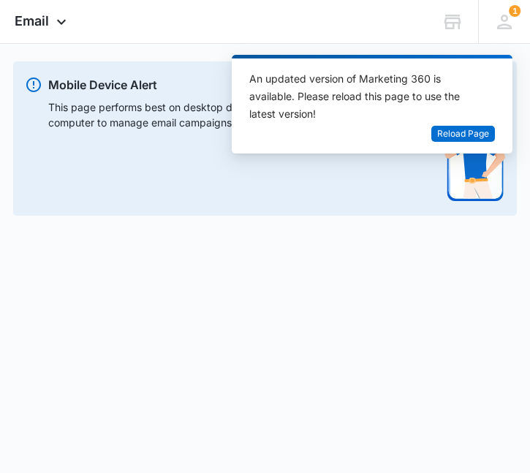  I want to click on span: 1, so click(515, 11).